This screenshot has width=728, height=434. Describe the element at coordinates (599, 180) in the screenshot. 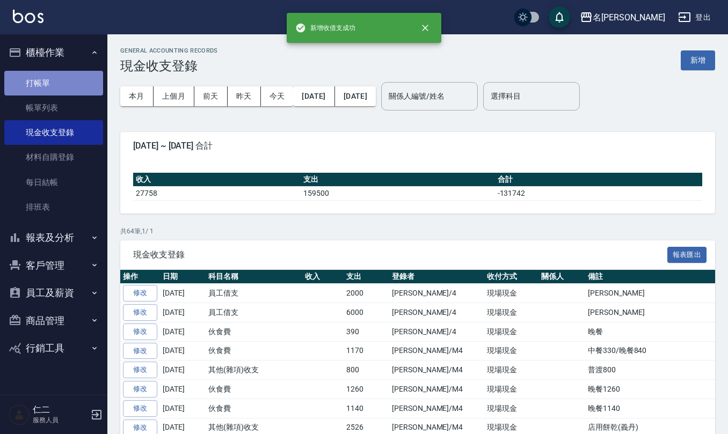

I see `th: 合計` at that location.